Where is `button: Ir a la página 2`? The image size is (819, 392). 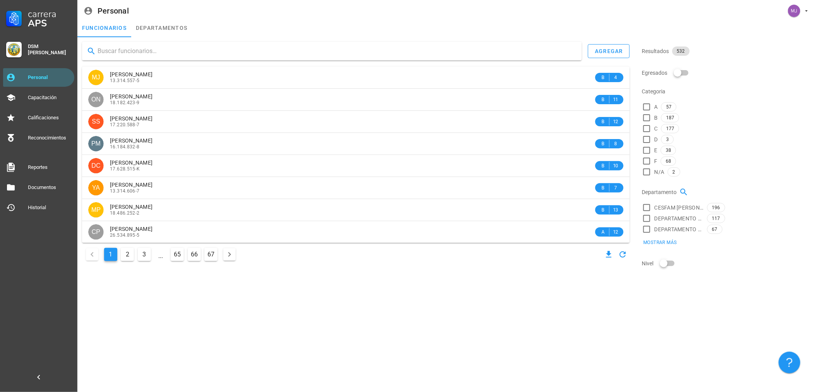 button: Ir a la página 2 is located at coordinates (127, 254).